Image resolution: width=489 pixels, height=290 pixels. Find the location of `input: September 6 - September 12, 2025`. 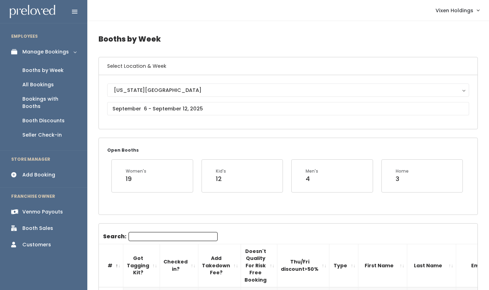

input: September 6 - September 12, 2025 is located at coordinates (288, 109).